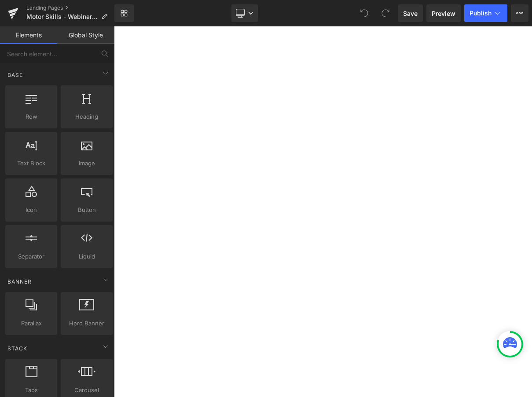 The width and height of the screenshot is (532, 397). Describe the element at coordinates (444, 13) in the screenshot. I see `a: Preview` at that location.